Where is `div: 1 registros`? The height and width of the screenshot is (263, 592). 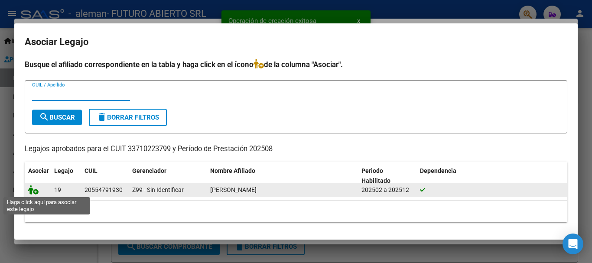 div: 1 registros is located at coordinates (296, 211).